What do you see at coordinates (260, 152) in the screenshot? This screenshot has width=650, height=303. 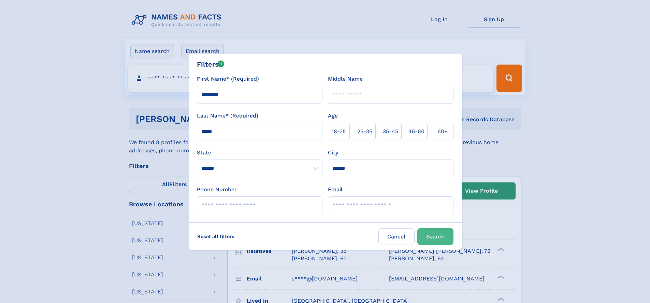 I see `label: State` at bounding box center [260, 152].